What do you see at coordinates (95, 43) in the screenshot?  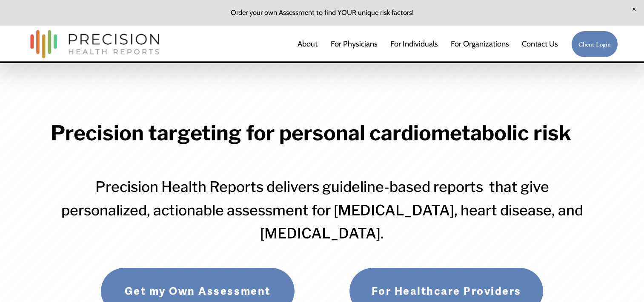 I see `img: Precision Health Reports` at bounding box center [95, 43].